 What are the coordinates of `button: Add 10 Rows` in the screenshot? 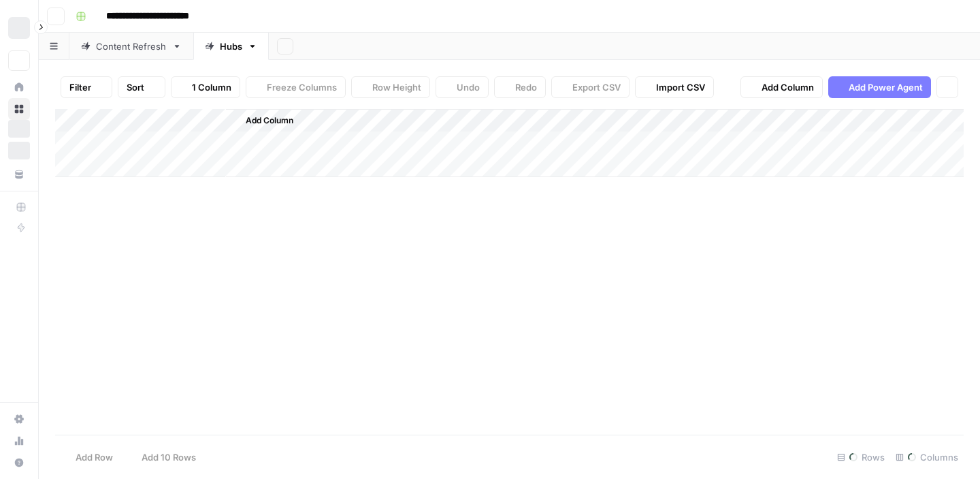 It's located at (162, 457).